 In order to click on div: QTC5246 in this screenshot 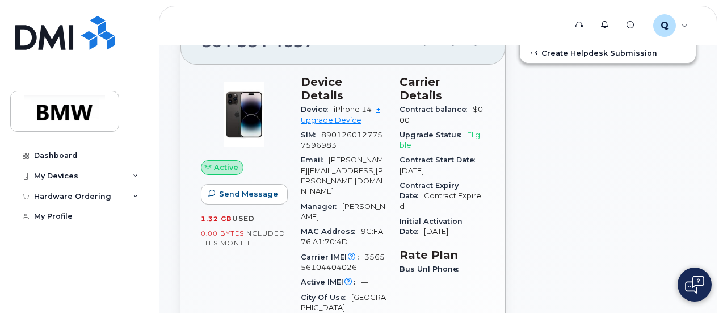, I will do `click(670, 26)`.